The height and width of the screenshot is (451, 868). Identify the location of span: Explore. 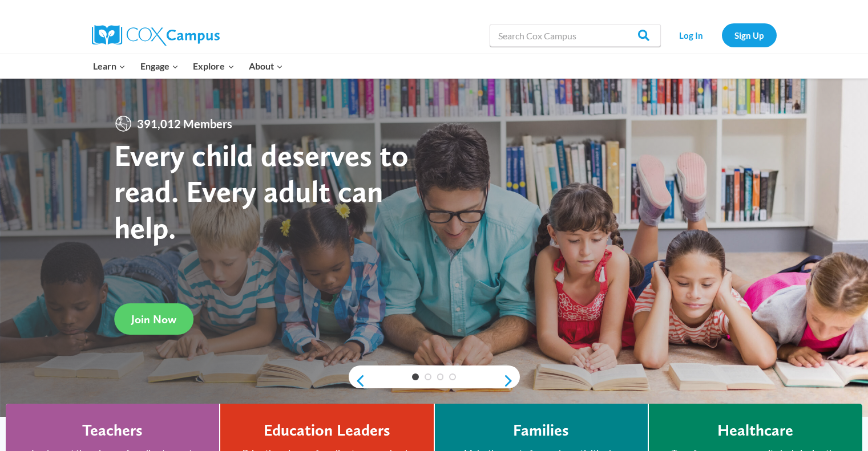
(213, 66).